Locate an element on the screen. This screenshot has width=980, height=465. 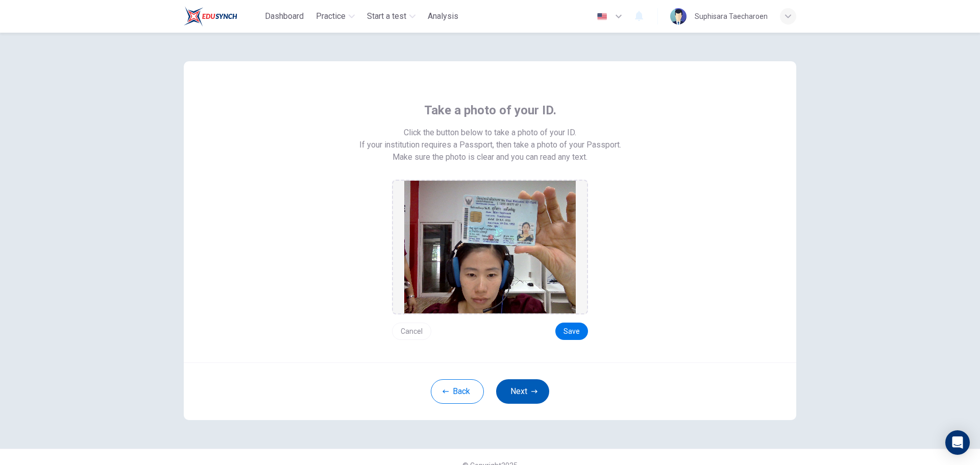
span: Click the button below to take a photo of your ID. If your institution requires a Passport, then ... is located at coordinates (490, 139).